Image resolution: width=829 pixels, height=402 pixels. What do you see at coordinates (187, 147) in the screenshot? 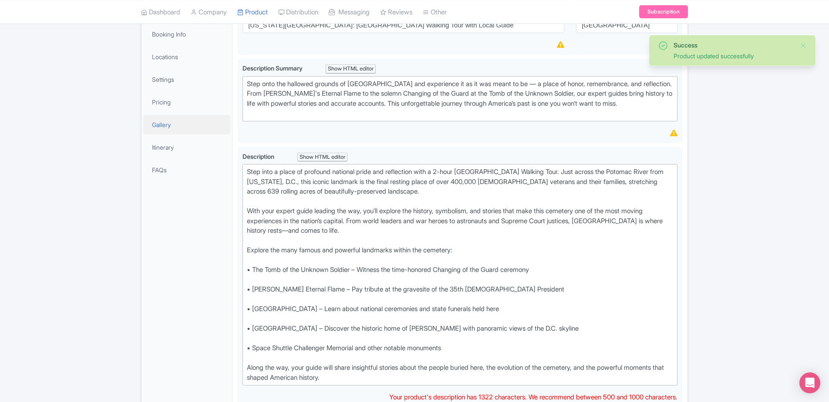
I see `a: Itinerary` at bounding box center [187, 147].